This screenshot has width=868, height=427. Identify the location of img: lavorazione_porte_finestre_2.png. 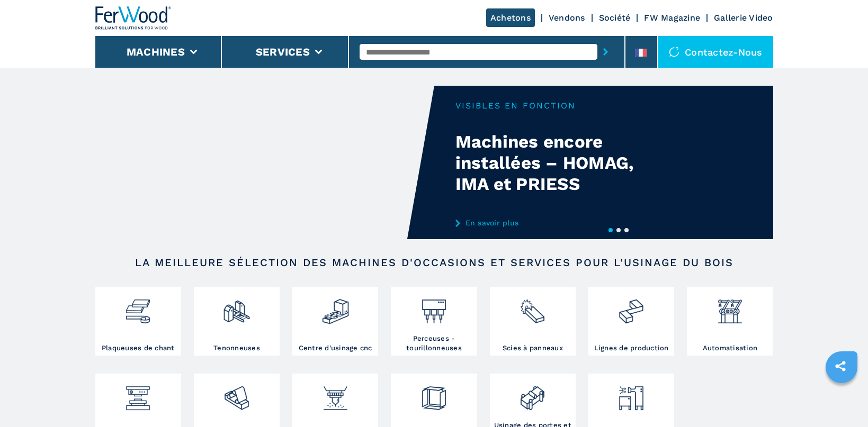
(532, 394).